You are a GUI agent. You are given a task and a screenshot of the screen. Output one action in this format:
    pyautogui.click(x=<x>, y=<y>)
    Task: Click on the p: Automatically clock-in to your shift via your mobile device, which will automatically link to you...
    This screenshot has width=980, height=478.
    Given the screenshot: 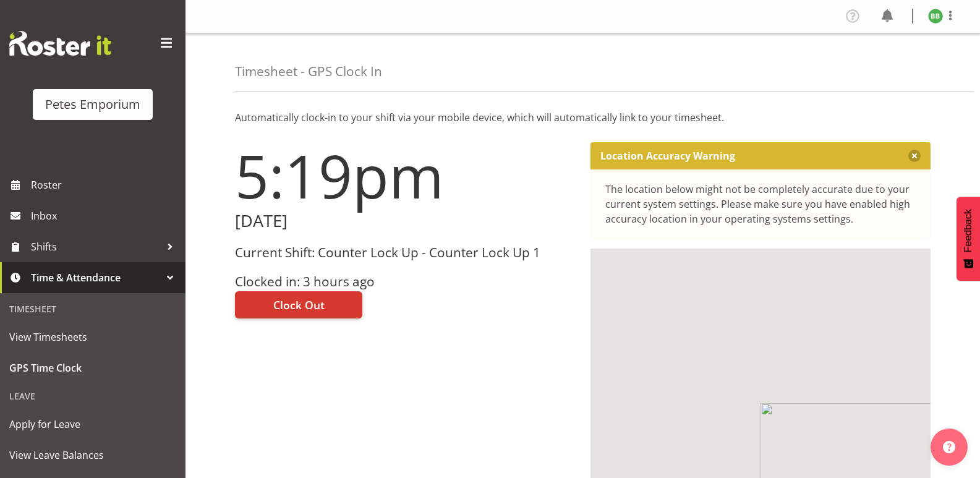 What is the action you would take?
    pyautogui.click(x=583, y=118)
    